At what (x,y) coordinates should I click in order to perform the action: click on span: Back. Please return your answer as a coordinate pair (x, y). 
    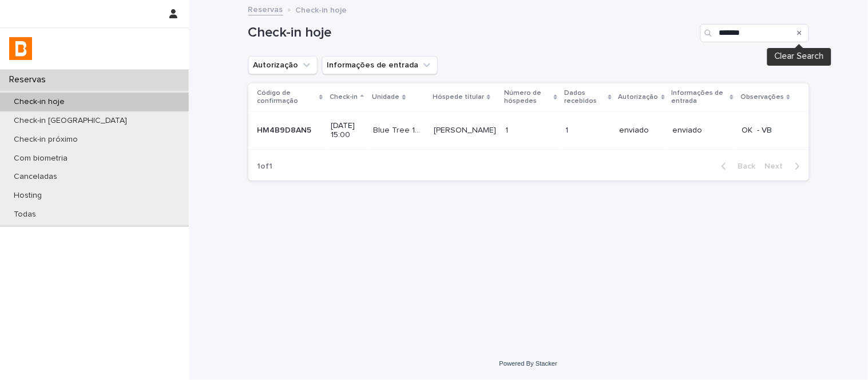
    Looking at the image, I should click on (743, 166).